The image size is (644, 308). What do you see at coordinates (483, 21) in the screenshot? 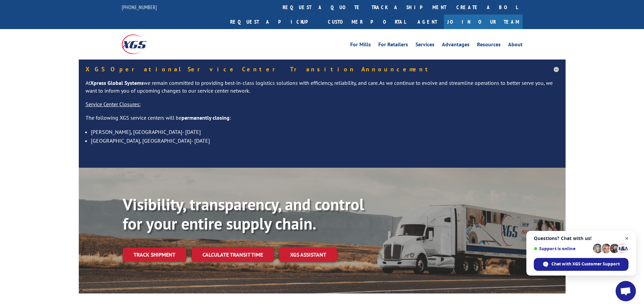
I see `a: Join Our Team` at bounding box center [483, 21].